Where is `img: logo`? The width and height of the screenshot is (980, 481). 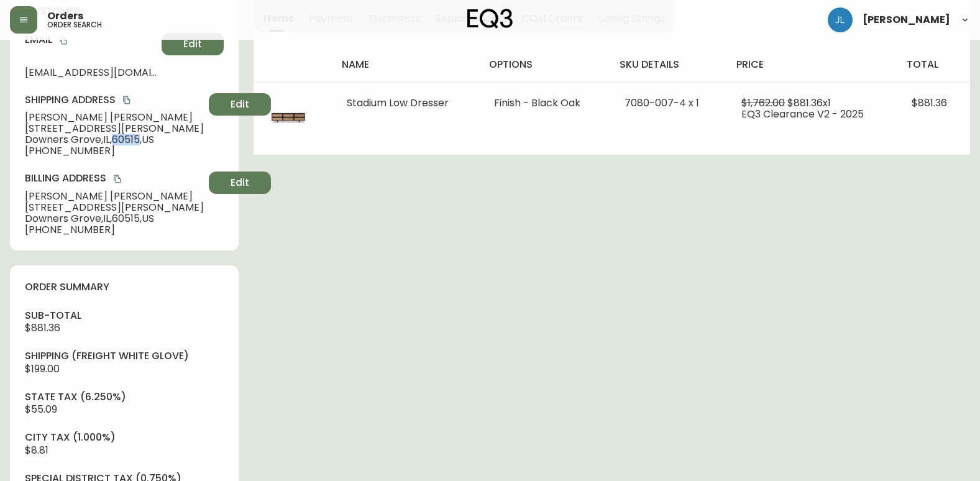
img: logo is located at coordinates (490, 18).